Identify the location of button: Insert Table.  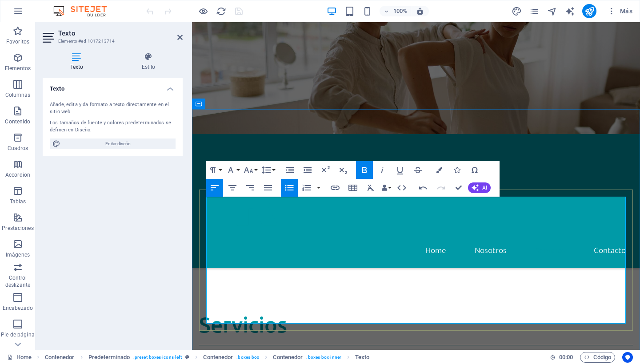
(353, 188).